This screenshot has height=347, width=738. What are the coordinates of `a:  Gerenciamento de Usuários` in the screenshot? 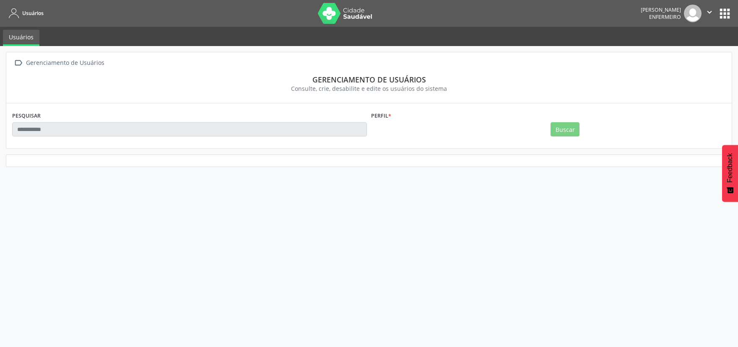 It's located at (59, 63).